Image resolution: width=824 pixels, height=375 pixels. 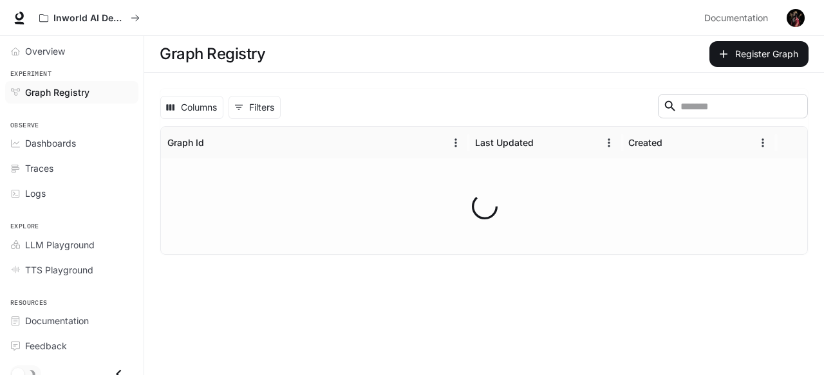 What do you see at coordinates (759, 54) in the screenshot?
I see `button: Register Graph` at bounding box center [759, 54].